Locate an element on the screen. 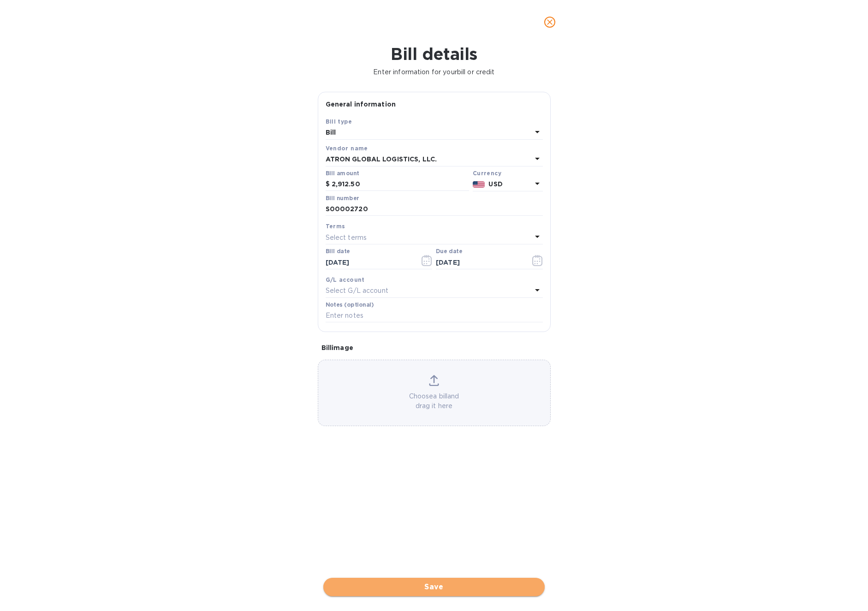 The height and width of the screenshot is (611, 868). p: Select terms is located at coordinates (347, 237).